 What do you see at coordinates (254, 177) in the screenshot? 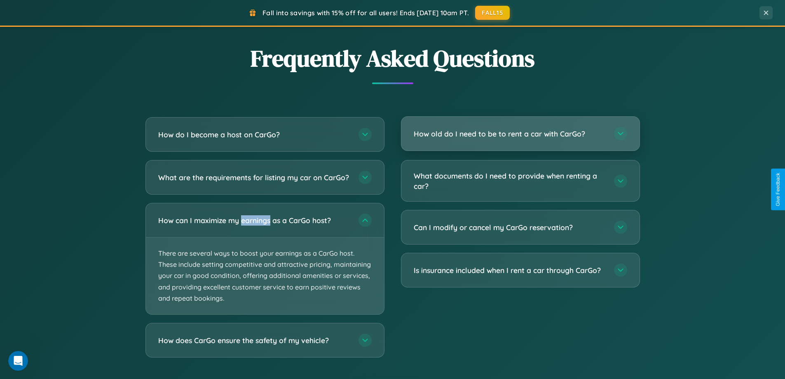
I see `h3: What are the requirements for listing my car on CarGo?` at bounding box center [254, 177].